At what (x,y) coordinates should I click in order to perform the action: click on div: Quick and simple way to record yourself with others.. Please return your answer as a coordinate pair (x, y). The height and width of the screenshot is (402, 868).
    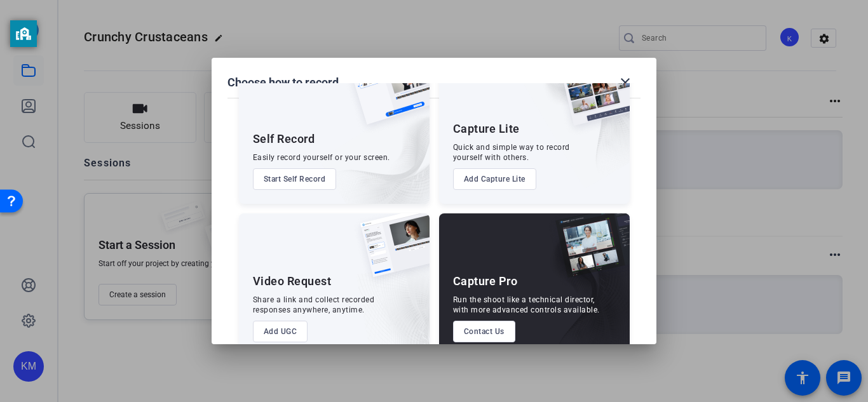
    Looking at the image, I should click on (512, 152).